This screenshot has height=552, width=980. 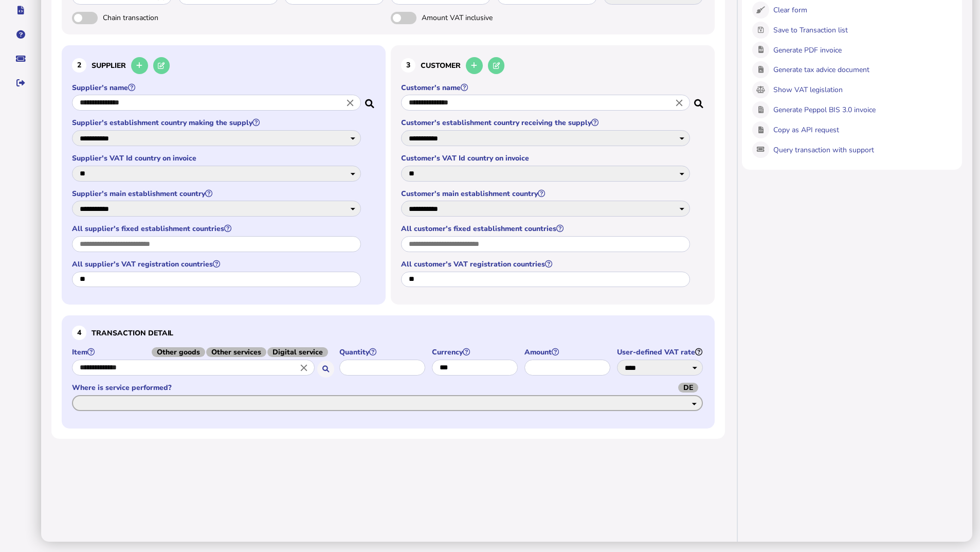 What do you see at coordinates (699, 101) in the screenshot?
I see `i: Search for a dummy customer` at bounding box center [699, 101].